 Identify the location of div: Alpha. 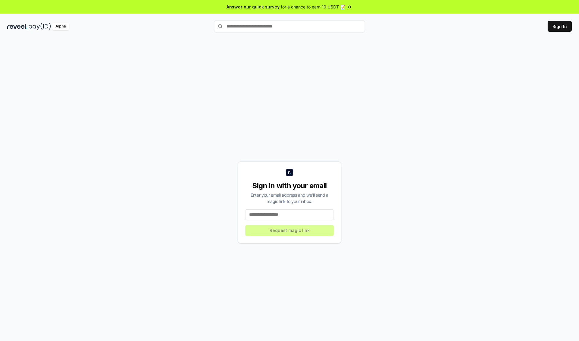
(61, 26).